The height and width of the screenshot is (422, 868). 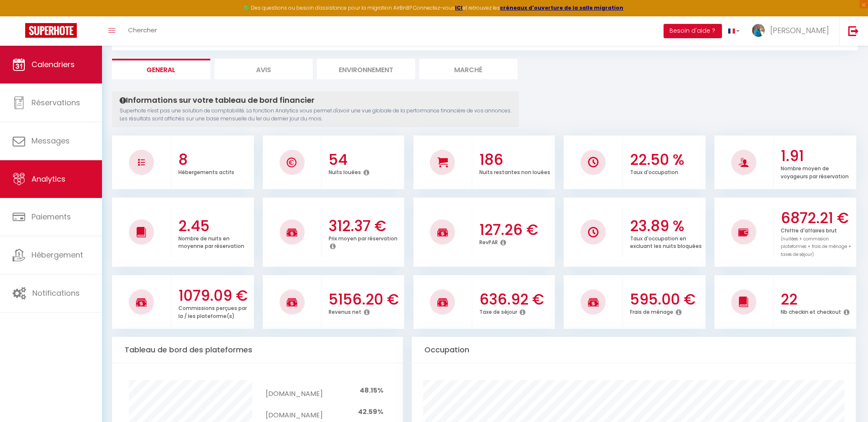 I want to click on p: Revenus net, so click(x=345, y=311).